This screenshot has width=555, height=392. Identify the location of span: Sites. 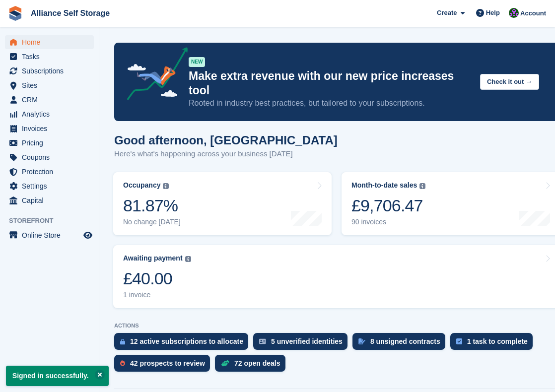
(52, 85).